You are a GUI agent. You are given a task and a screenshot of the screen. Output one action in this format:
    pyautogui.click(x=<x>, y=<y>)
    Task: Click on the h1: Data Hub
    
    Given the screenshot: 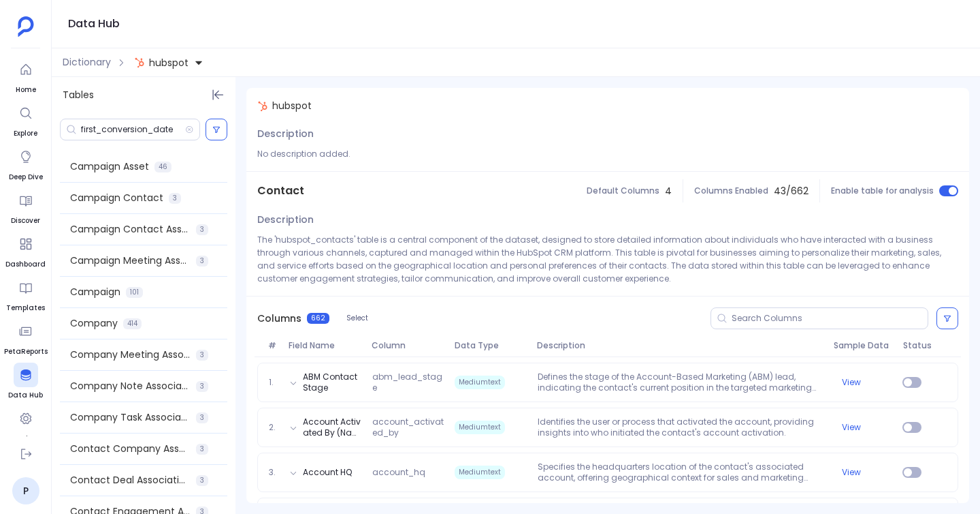 What is the action you would take?
    pyautogui.click(x=94, y=24)
    